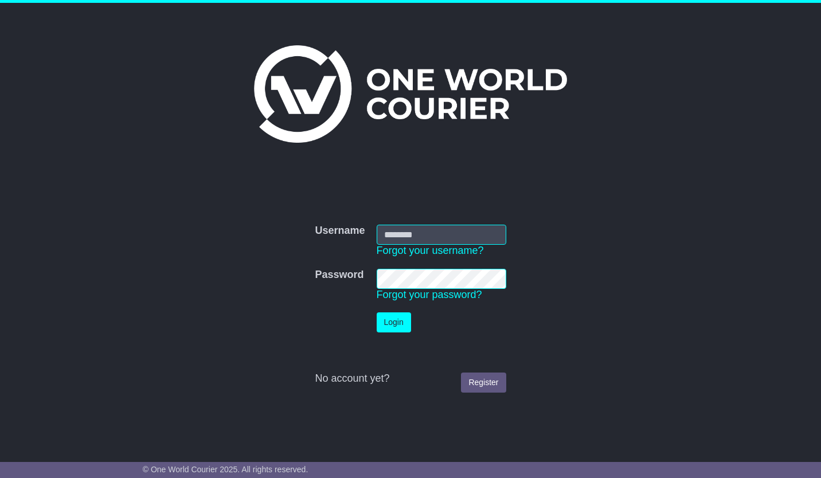 This screenshot has width=821, height=478. What do you see at coordinates (339, 275) in the screenshot?
I see `label: Password` at bounding box center [339, 275].